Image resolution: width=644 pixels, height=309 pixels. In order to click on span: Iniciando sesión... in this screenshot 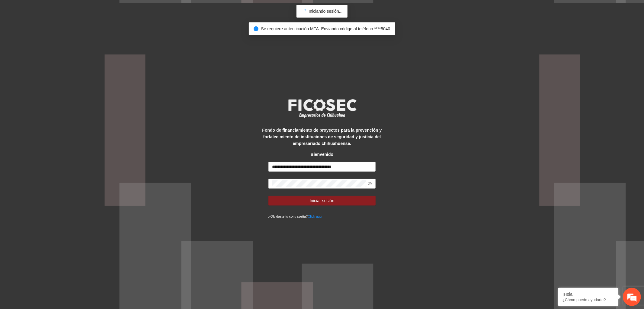, I will do `click(326, 11)`.